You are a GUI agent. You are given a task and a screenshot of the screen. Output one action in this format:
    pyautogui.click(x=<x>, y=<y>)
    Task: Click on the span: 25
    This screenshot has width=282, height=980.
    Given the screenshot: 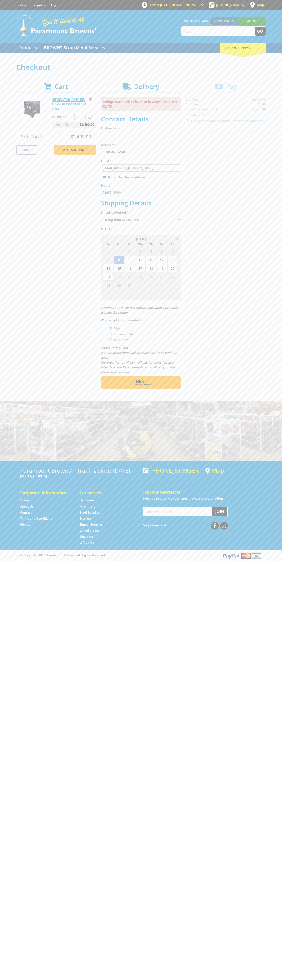 What is the action you would take?
    pyautogui.click(x=151, y=277)
    